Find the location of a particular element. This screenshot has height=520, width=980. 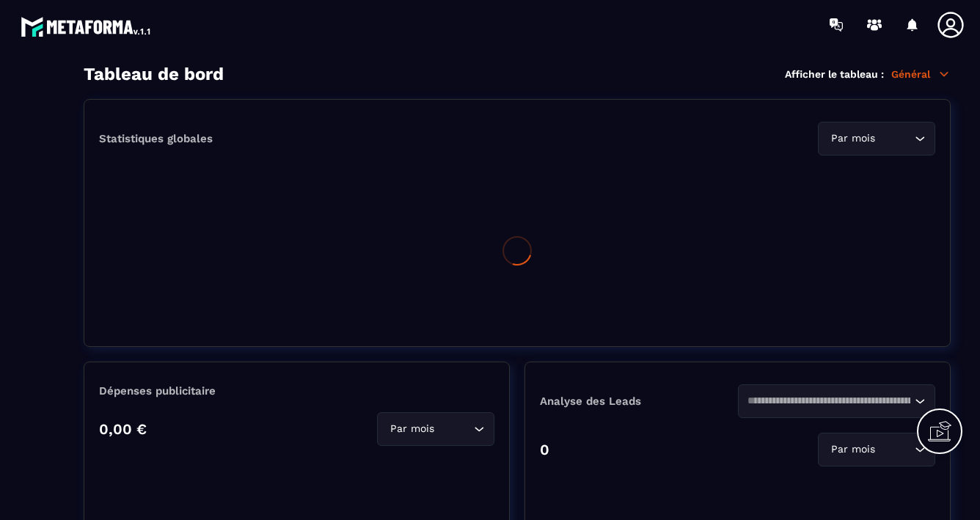

img: logo is located at coordinates (87, 27).